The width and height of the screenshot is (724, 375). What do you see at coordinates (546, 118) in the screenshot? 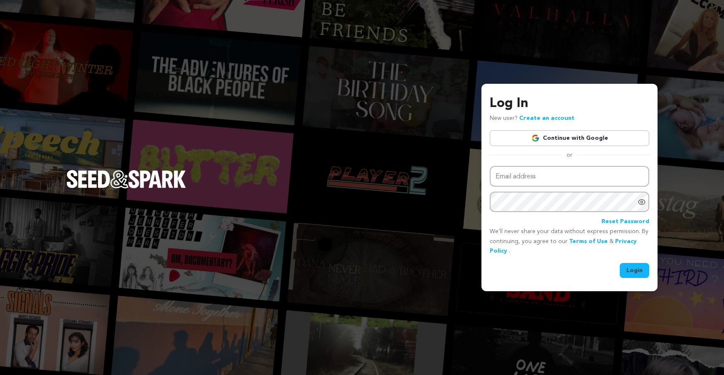
I see `a: Create an account` at bounding box center [546, 118].